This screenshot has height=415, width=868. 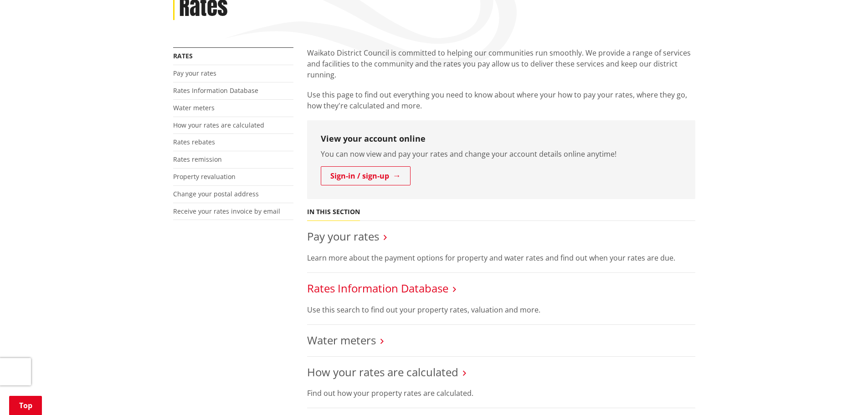 I want to click on a: Change your postal address, so click(x=216, y=194).